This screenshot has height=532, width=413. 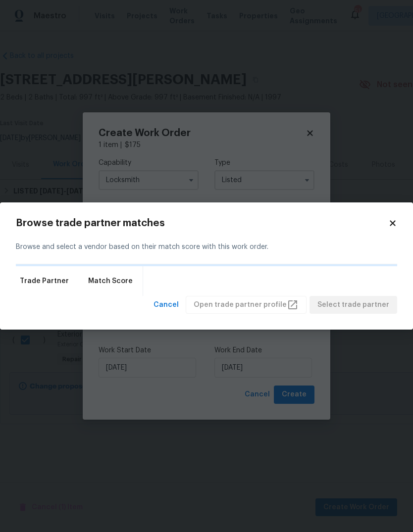 What do you see at coordinates (206, 247) in the screenshot?
I see `div: Browse and select a vendor based on their match score with this work order.` at bounding box center [206, 247].